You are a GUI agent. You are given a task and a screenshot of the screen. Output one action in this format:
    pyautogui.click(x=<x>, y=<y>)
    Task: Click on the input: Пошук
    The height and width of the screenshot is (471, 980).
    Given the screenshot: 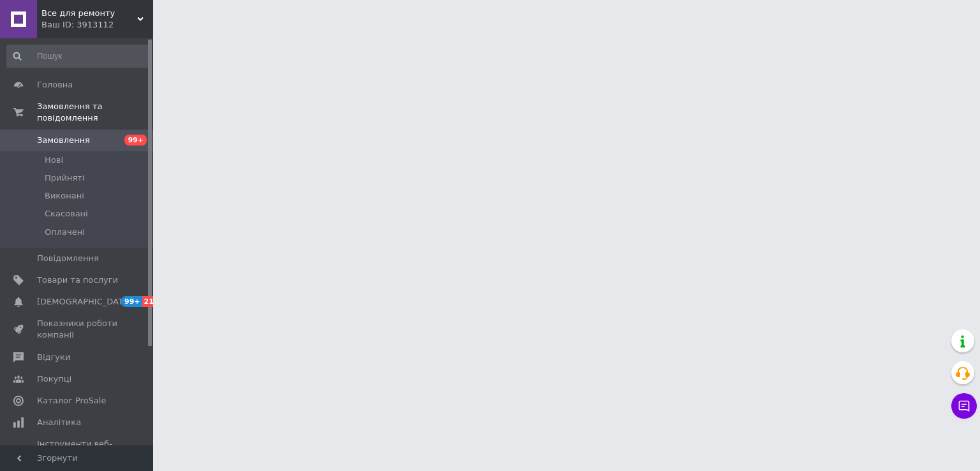 What is the action you would take?
    pyautogui.click(x=79, y=56)
    